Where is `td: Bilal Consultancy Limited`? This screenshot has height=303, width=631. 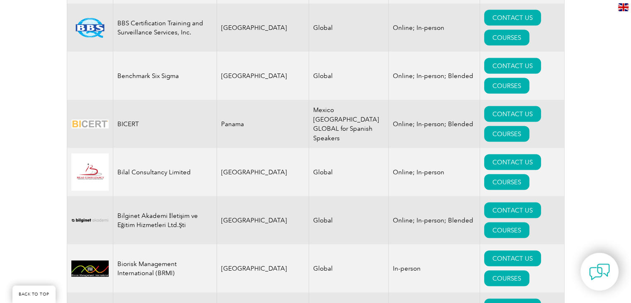 td: Bilal Consultancy Limited is located at coordinates (165, 172).